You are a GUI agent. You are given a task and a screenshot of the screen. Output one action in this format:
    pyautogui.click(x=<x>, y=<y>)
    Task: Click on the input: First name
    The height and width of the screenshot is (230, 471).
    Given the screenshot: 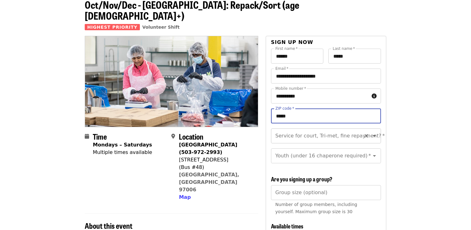 What is the action you would take?
    pyautogui.click(x=297, y=56)
    